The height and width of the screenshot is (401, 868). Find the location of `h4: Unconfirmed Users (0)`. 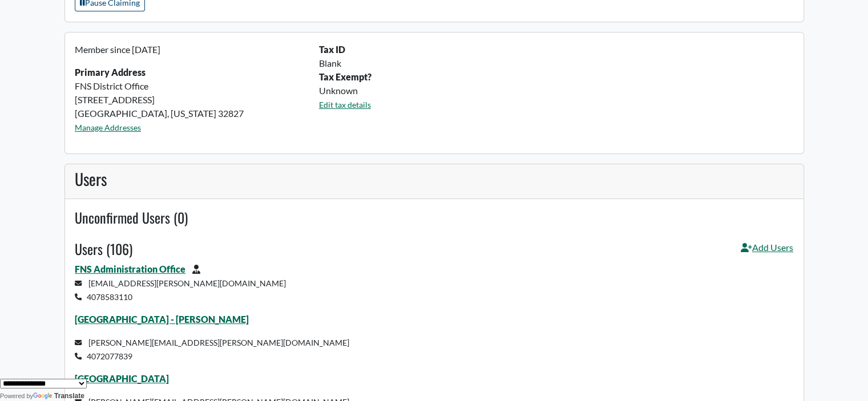

h4: Unconfirmed Users (0) is located at coordinates (434, 218).